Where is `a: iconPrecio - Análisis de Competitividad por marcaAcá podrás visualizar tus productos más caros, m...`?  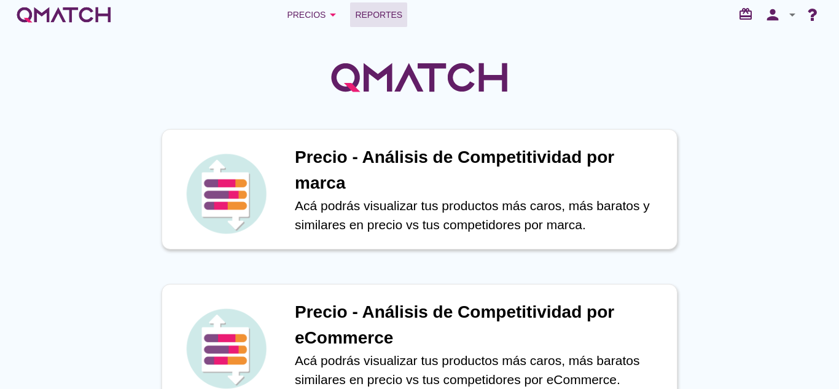
a: iconPrecio - Análisis de Competitividad por marcaAcá podrás visualizar tus productos más caros, m... is located at coordinates (420, 189).